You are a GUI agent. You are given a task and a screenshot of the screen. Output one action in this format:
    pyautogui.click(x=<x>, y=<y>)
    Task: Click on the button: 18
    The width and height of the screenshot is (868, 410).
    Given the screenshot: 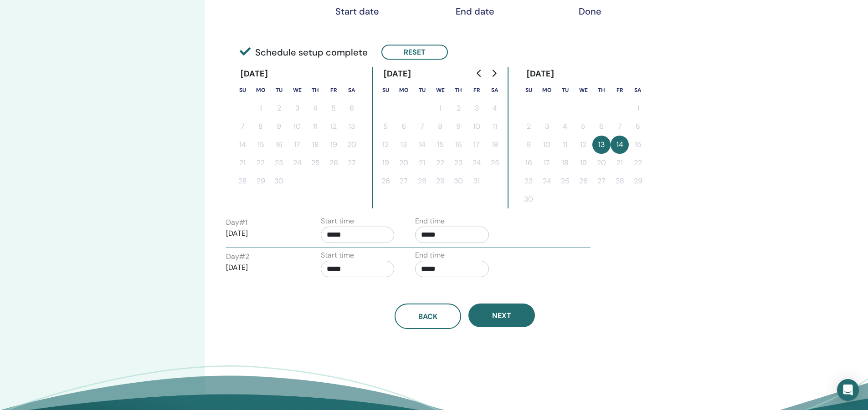 What is the action you would take?
    pyautogui.click(x=495, y=145)
    